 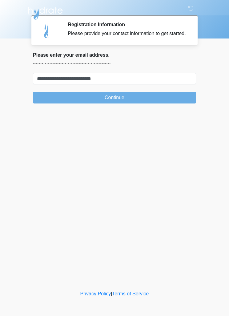 I want to click on div: Please provide your contact information to get started., so click(x=127, y=34).